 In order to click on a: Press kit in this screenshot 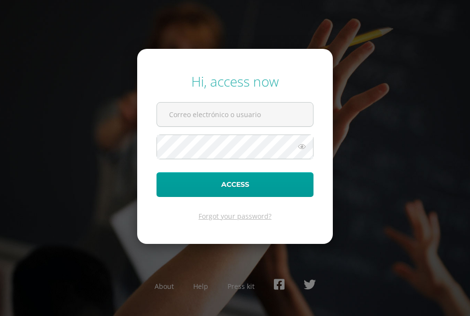, I will do `click(241, 286)`.